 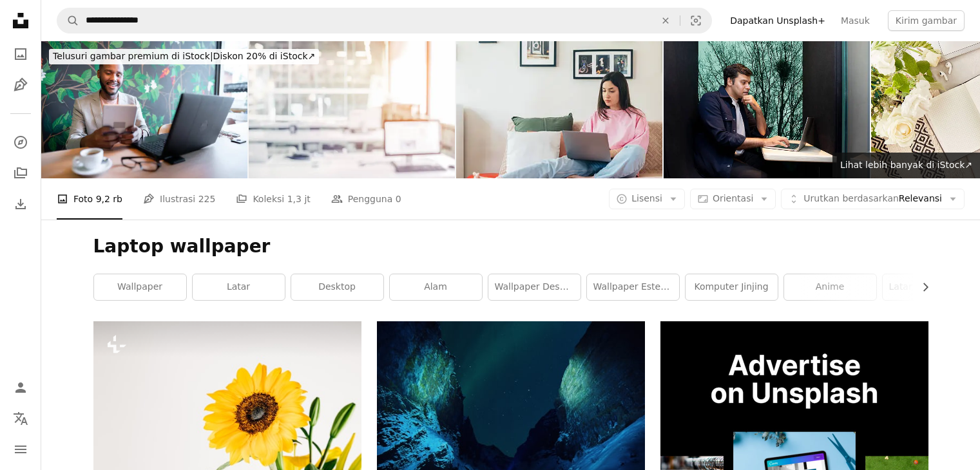 I want to click on h1: Laptop wallpaper, so click(x=511, y=247).